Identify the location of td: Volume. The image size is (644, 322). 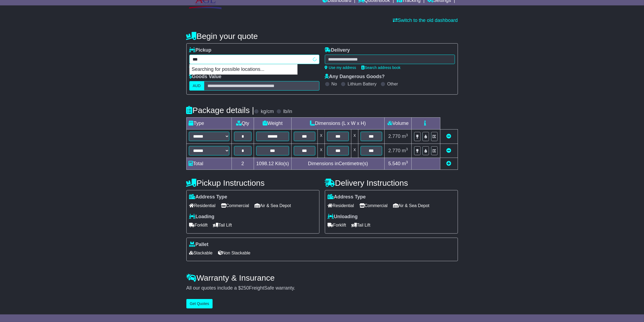
(398, 123).